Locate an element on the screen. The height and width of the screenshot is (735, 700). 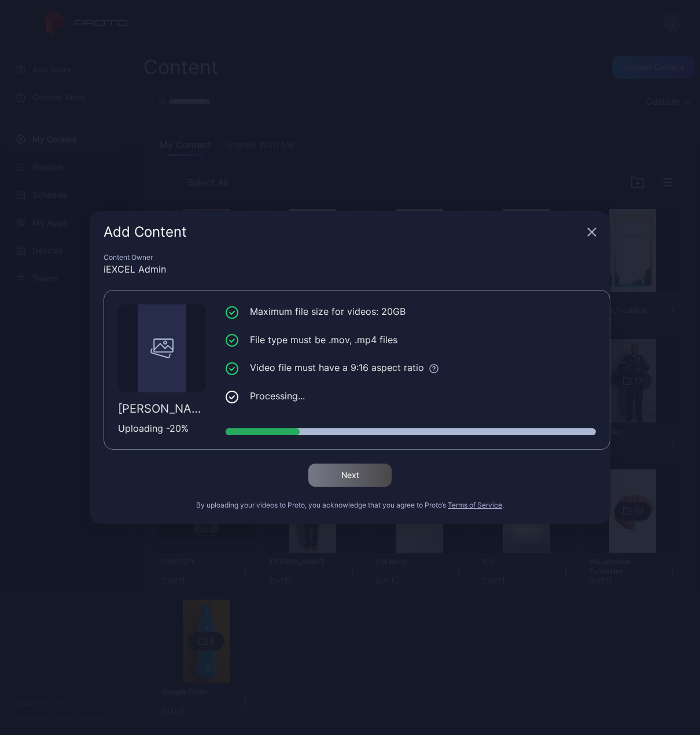
li: Maximum file size for videos: 20GB is located at coordinates (411, 311).